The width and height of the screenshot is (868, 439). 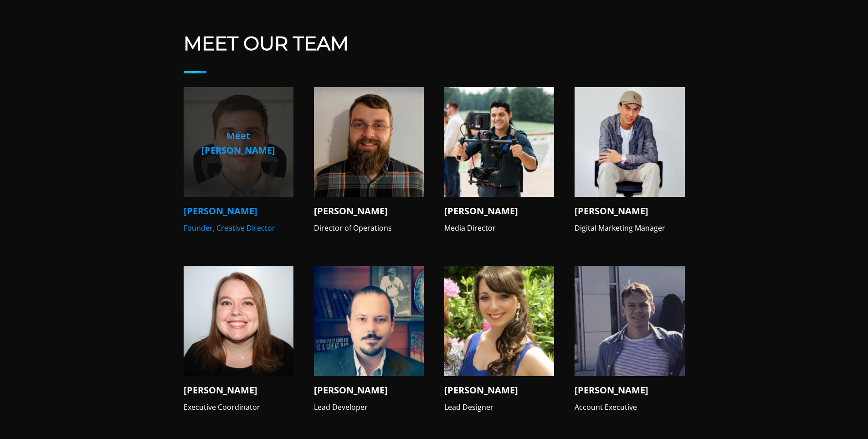 I want to click on p: Founder, Creative Director, so click(x=239, y=228).